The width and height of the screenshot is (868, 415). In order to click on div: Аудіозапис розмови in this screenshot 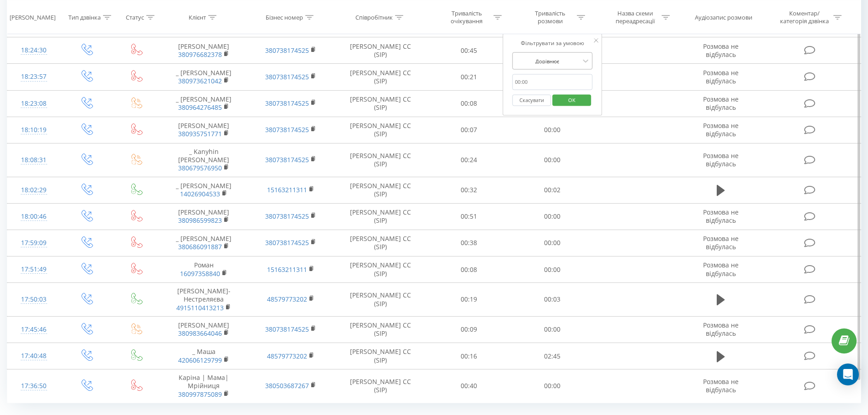, I will do `click(724, 17)`.